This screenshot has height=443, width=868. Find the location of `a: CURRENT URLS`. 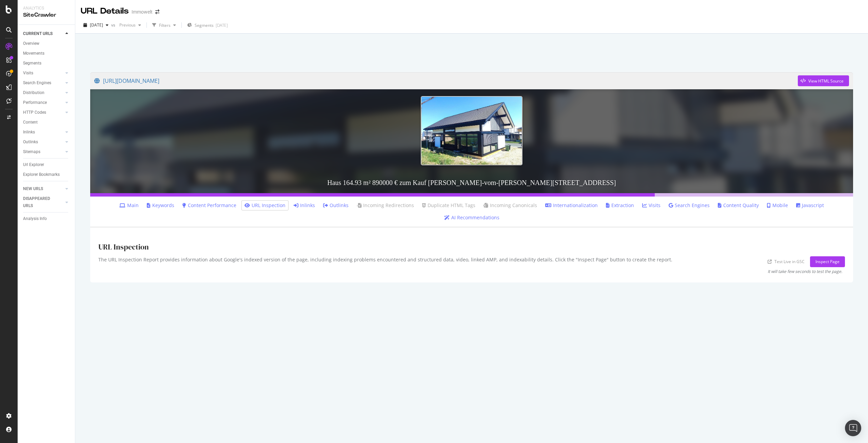

a: CURRENT URLS is located at coordinates (43, 34).